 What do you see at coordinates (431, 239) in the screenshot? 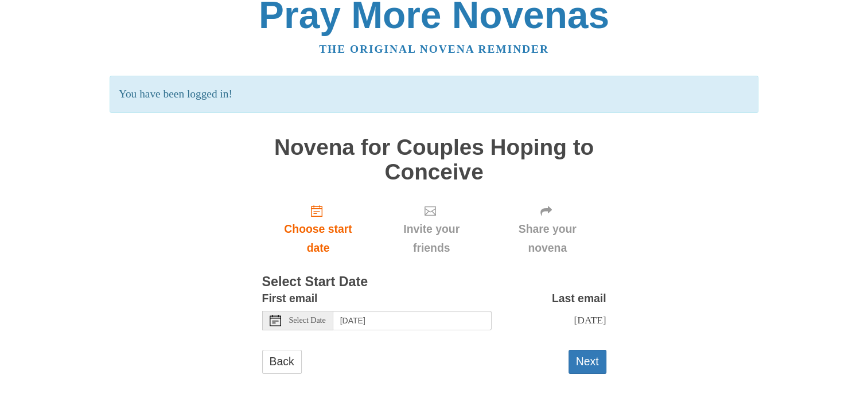
I see `span: Invite your friends` at bounding box center [431, 239].